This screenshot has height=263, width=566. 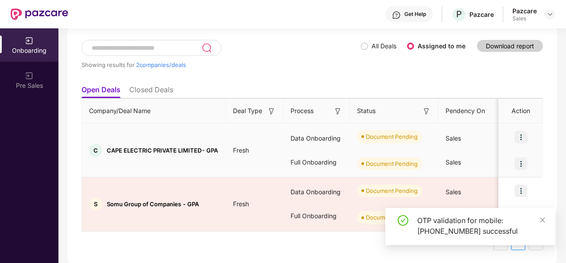 What do you see at coordinates (543, 220) in the screenshot?
I see `span: close` at bounding box center [543, 220].